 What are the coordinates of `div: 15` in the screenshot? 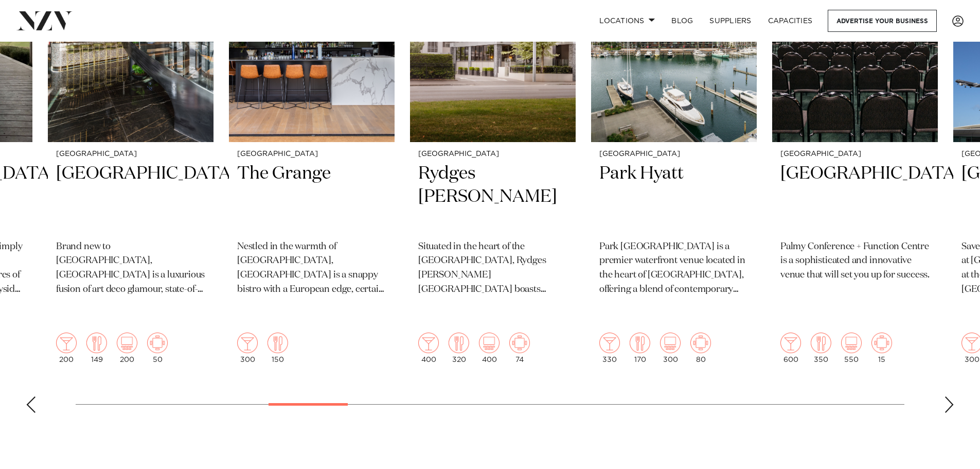 It's located at (881, 348).